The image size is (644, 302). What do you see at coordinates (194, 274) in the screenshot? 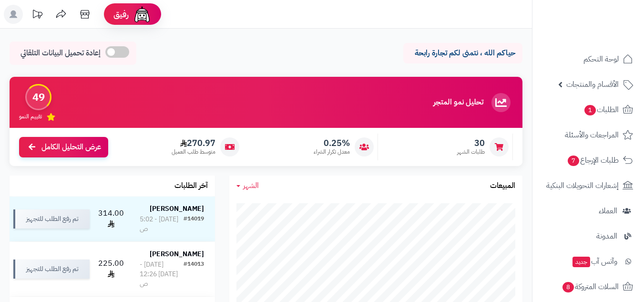
I see `div: #14013` at bounding box center [194, 274].